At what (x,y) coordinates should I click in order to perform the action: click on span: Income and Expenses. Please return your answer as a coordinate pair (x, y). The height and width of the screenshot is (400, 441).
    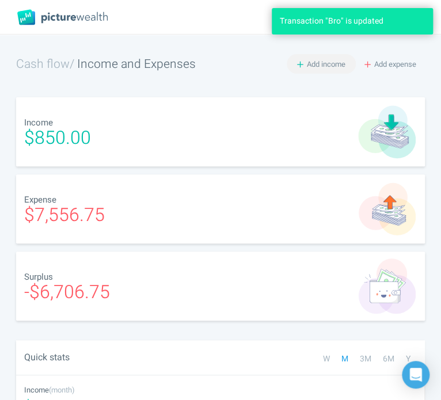
    Looking at the image, I should click on (136, 64).